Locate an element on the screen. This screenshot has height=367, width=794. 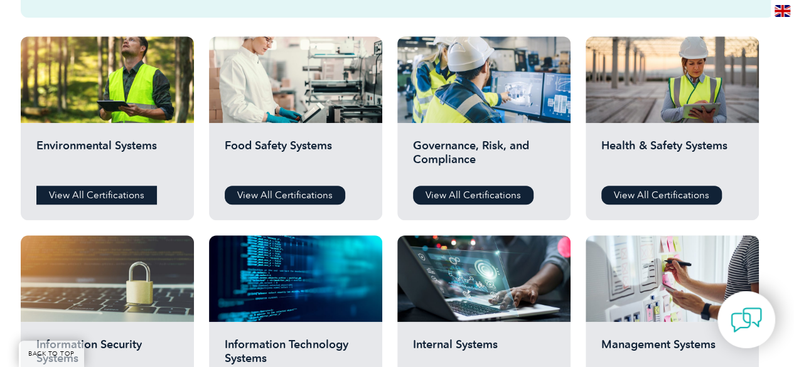
h2: Environmental Systems is located at coordinates (107, 157).